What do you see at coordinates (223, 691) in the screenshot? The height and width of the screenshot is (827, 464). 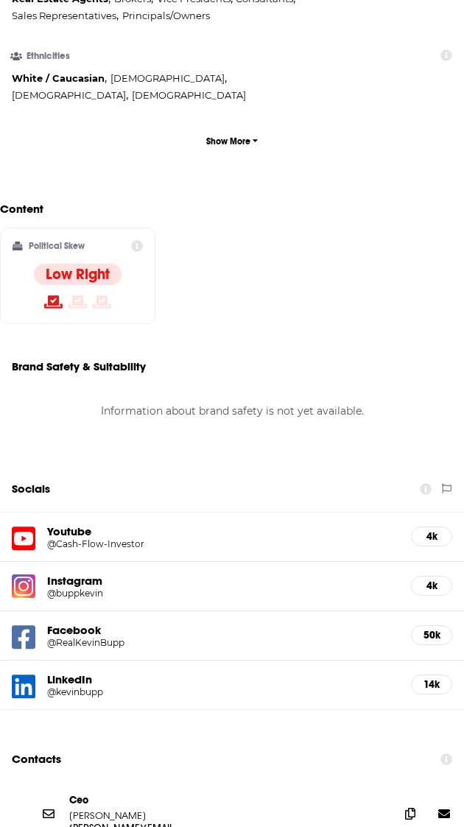 I see `a: @kevinbupp` at bounding box center [223, 691].